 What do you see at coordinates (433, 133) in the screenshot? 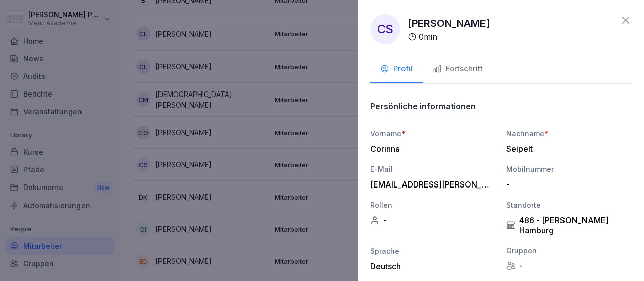
I see `div: Vorname` at bounding box center [433, 133].